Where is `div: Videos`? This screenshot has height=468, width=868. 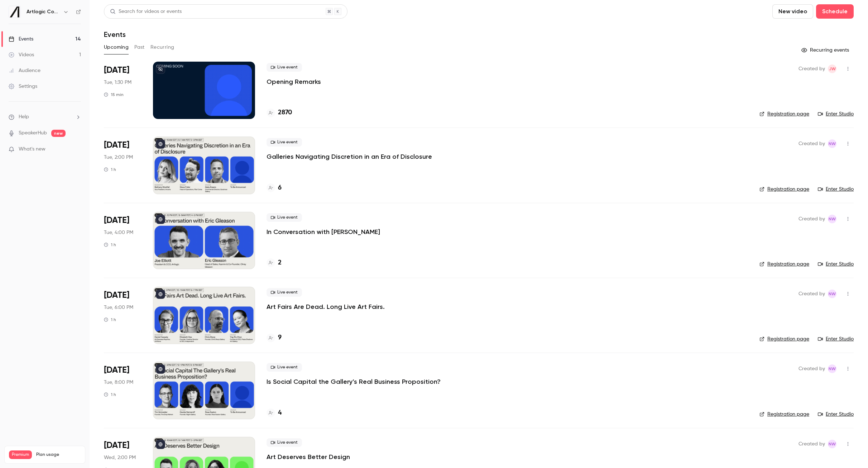
div: Videos is located at coordinates (22, 55).